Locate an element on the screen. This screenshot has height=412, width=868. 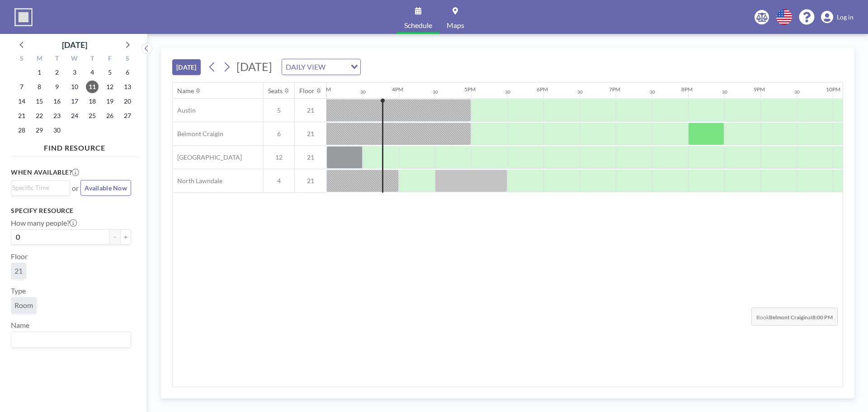
div: 10PM is located at coordinates (833, 89).